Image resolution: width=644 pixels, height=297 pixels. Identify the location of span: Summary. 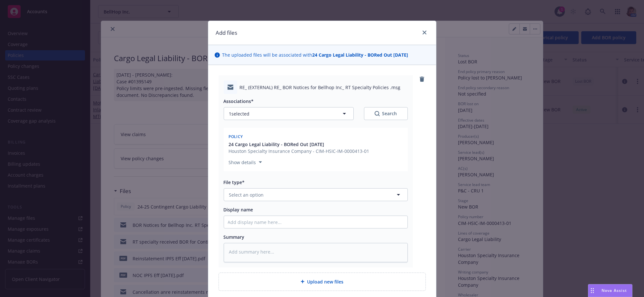
(234, 237).